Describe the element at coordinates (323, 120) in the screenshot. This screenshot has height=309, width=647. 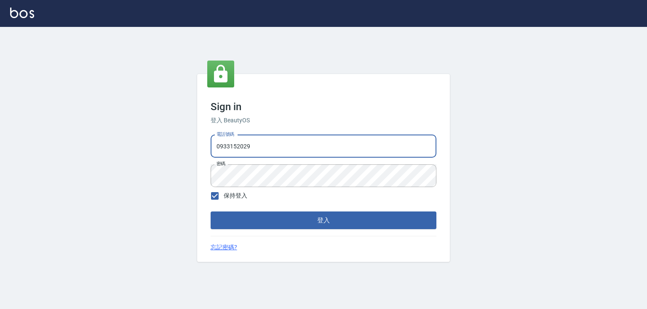
I see `h6: 登入 BeautyOS` at that location.